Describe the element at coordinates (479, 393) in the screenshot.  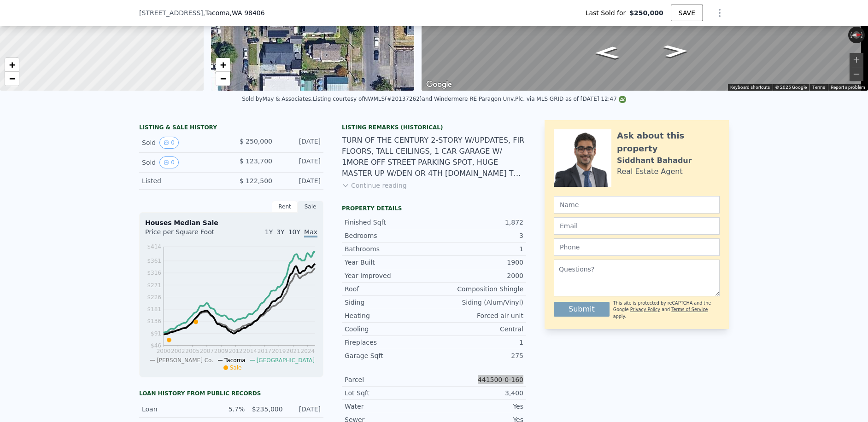
I see `div: 3,400` at that location.